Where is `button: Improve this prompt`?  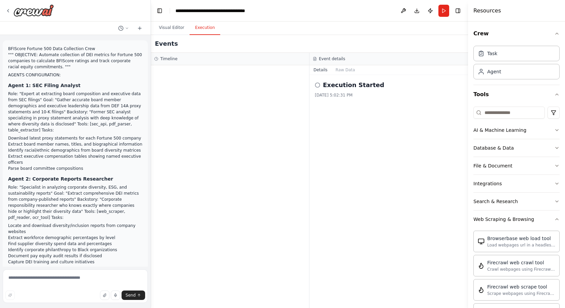 button: Improve this prompt is located at coordinates (10, 296).